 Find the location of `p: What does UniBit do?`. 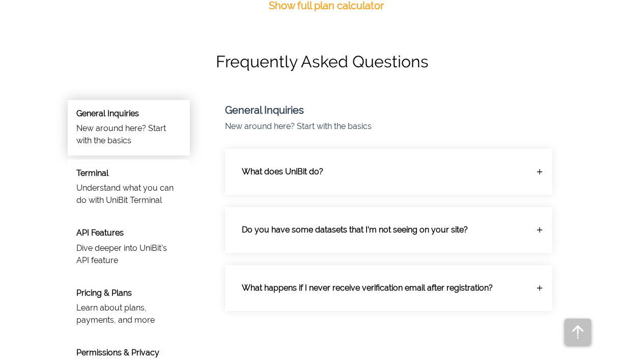

p: What does UniBit do? is located at coordinates (381, 172).